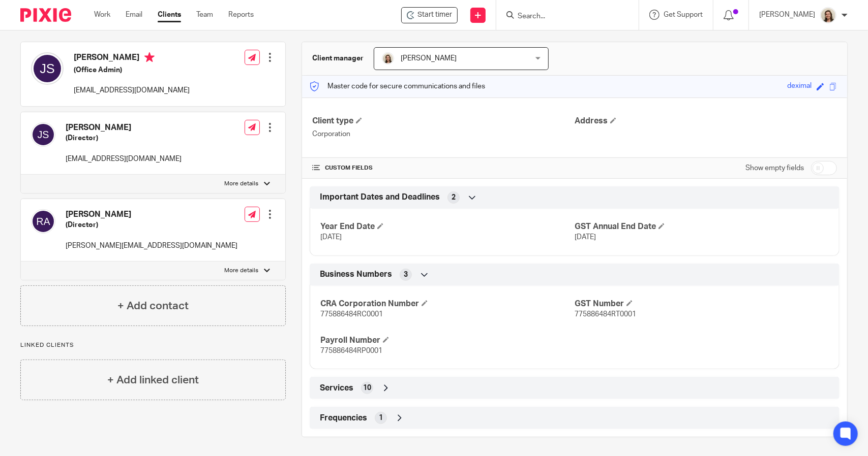 This screenshot has height=456, width=868. Describe the element at coordinates (204, 15) in the screenshot. I see `a: Team` at that location.